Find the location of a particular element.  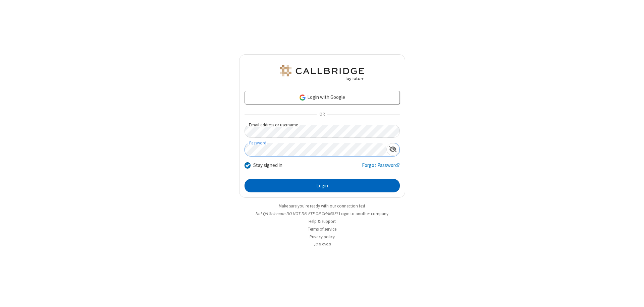

img: QA Selenium DO NOT DELETE OR CHANGE is located at coordinates (322, 72).